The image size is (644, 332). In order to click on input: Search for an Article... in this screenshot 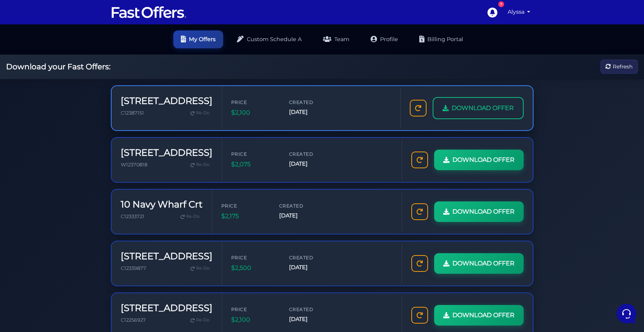, I will do `click(71, 127)`.